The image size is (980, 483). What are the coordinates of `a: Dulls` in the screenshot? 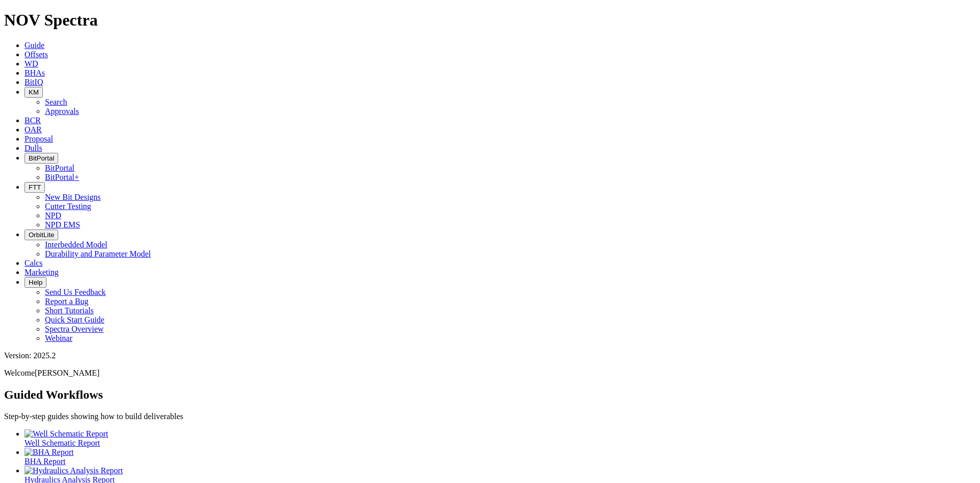 It's located at (33, 148).